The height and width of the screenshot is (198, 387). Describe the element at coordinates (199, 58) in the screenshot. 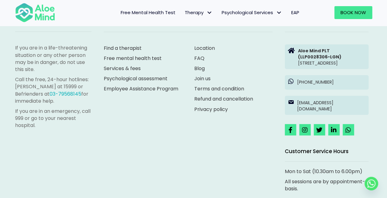

I see `a: FAQ` at that location.